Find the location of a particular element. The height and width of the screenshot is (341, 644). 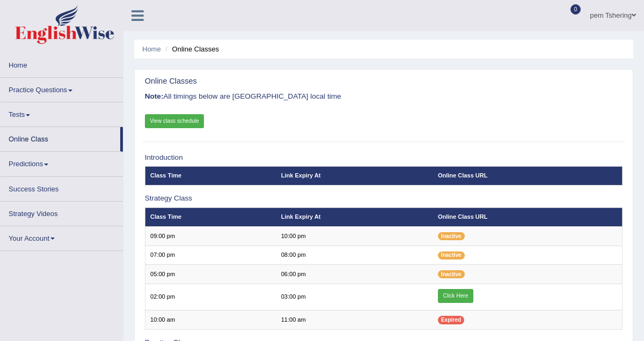

a: Strategy Videos is located at coordinates (62, 212).